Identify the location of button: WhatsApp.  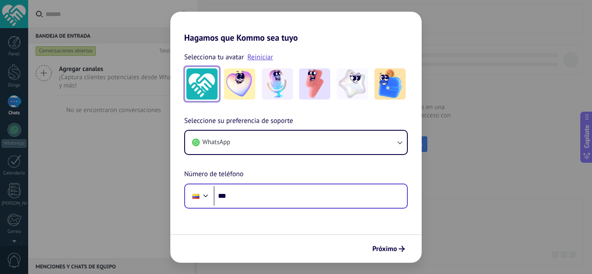
(296, 143).